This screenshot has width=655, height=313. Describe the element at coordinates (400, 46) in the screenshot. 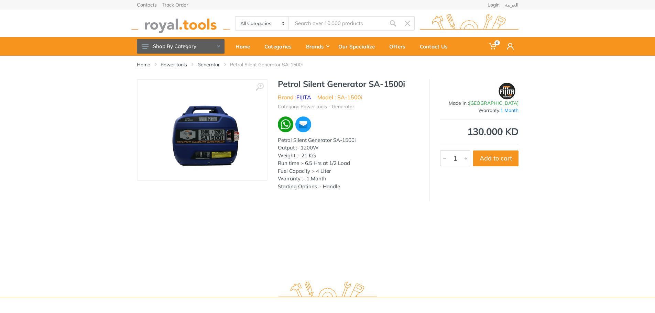

I see `a: Offers` at that location.